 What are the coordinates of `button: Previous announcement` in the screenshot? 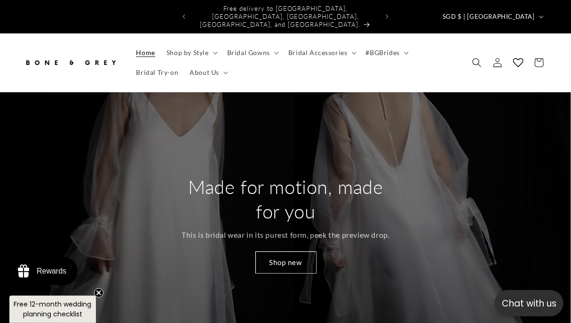 It's located at (184, 16).